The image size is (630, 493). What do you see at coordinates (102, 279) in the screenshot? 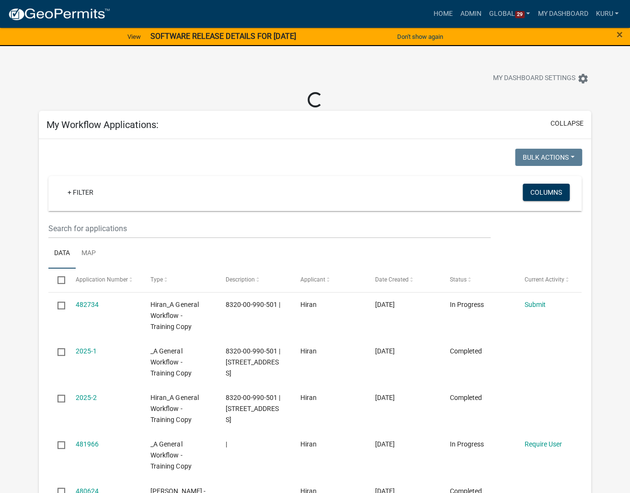
I see `span: Application Number` at bounding box center [102, 279].